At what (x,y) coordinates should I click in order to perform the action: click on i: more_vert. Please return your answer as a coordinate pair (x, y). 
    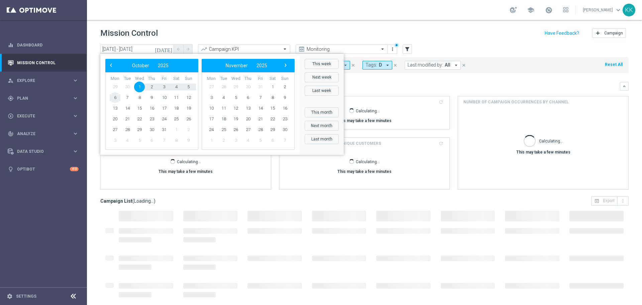
    Looking at the image, I should click on (393, 49).